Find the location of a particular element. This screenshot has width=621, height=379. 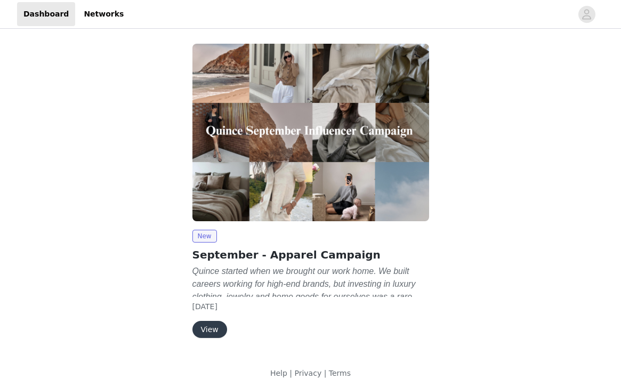

h2: September - Apparel Campaign is located at coordinates (311, 255).